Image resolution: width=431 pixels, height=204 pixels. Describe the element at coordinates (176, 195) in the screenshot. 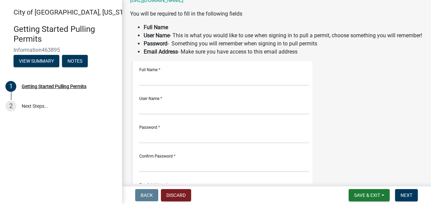

I see `button: Discard` at that location.